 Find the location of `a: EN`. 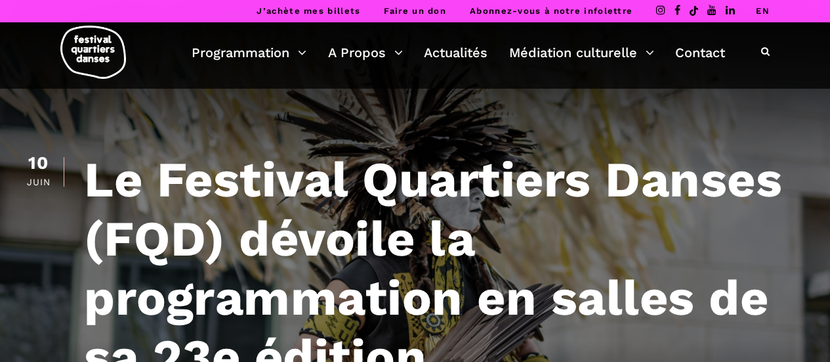

a: EN is located at coordinates (763, 10).